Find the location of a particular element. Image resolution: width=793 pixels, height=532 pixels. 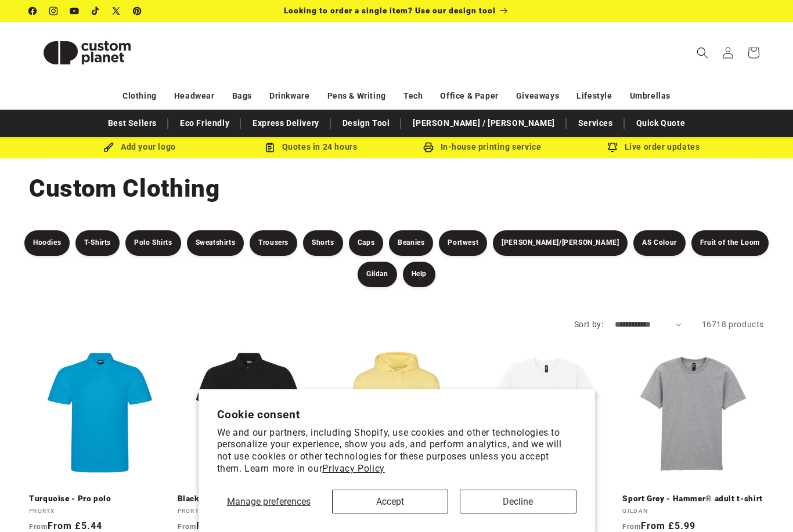

a: T-Shirts is located at coordinates (98, 243).